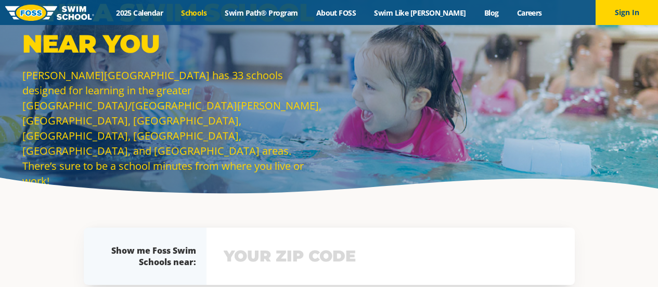 This screenshot has width=658, height=287. What do you see at coordinates (194, 12) in the screenshot?
I see `a: Schools` at bounding box center [194, 12].